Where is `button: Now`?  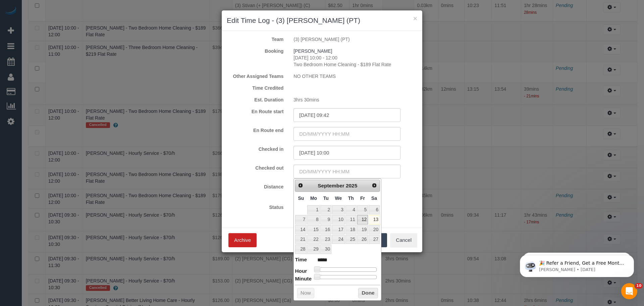
button: Now is located at coordinates (306, 293).